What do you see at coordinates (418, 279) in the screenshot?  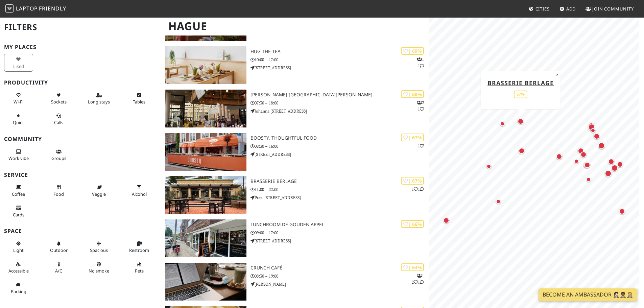 I see `p: 1 2 1` at bounding box center [418, 279].